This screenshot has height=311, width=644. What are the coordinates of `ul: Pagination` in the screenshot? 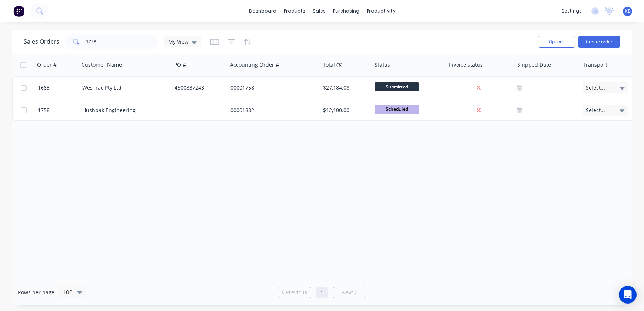 It's located at (322, 292).